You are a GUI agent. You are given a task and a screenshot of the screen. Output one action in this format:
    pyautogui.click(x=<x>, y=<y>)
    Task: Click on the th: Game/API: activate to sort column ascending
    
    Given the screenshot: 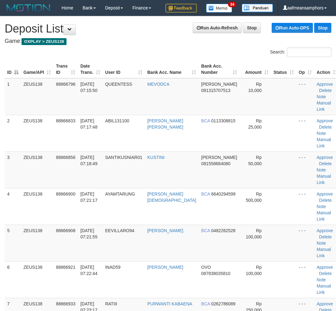 What is the action you would take?
    pyautogui.click(x=37, y=69)
    